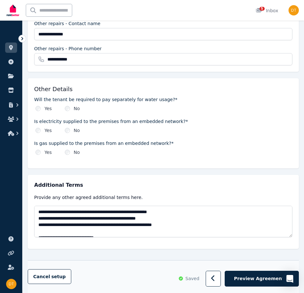  What do you see at coordinates (267, 11) in the screenshot?
I see `div: Inbox` at bounding box center [267, 11].